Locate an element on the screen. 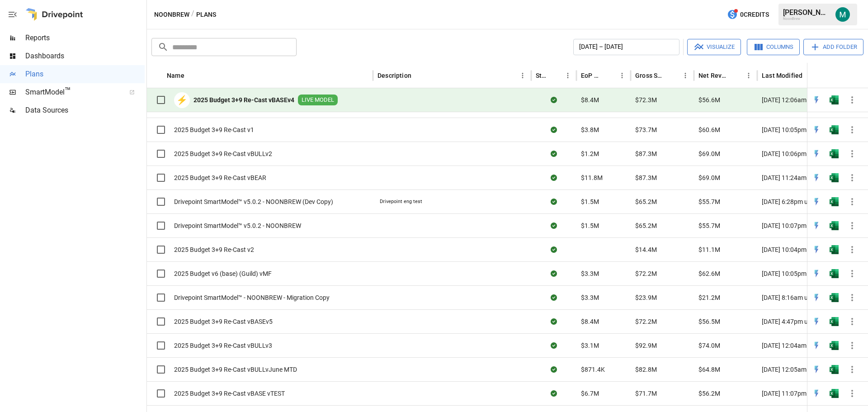 Image resolution: width=868 pixels, height=412 pixels. button: Status column menu is located at coordinates (568, 76).